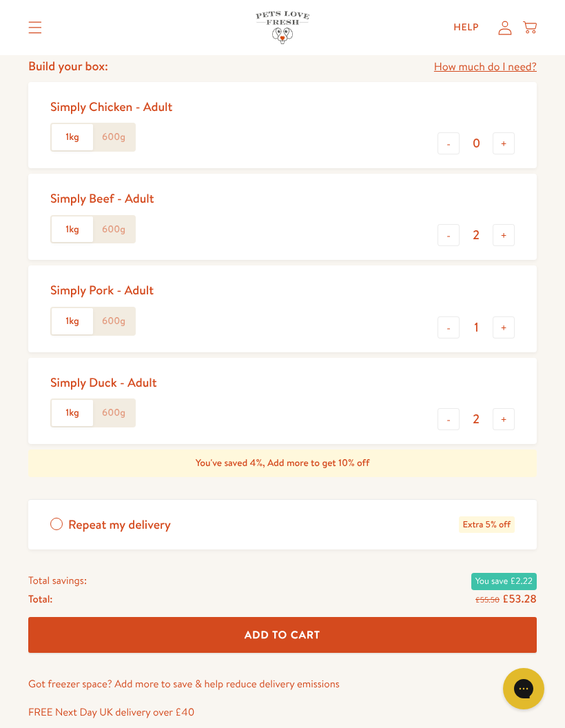 Image resolution: width=565 pixels, height=728 pixels. I want to click on a: Help, so click(466, 27).